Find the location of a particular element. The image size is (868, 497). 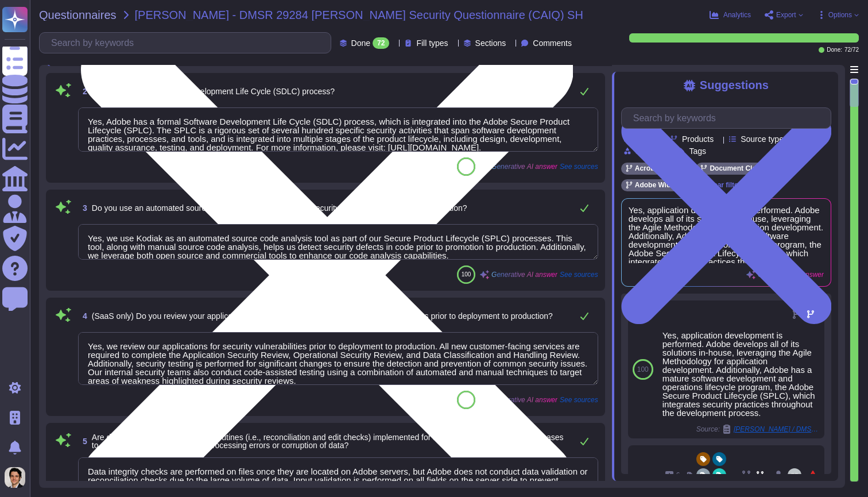

span: Done is located at coordinates (360, 43).